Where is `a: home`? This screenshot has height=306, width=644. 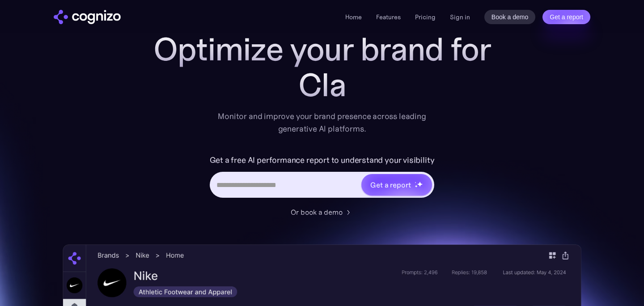 a: home is located at coordinates (87, 17).